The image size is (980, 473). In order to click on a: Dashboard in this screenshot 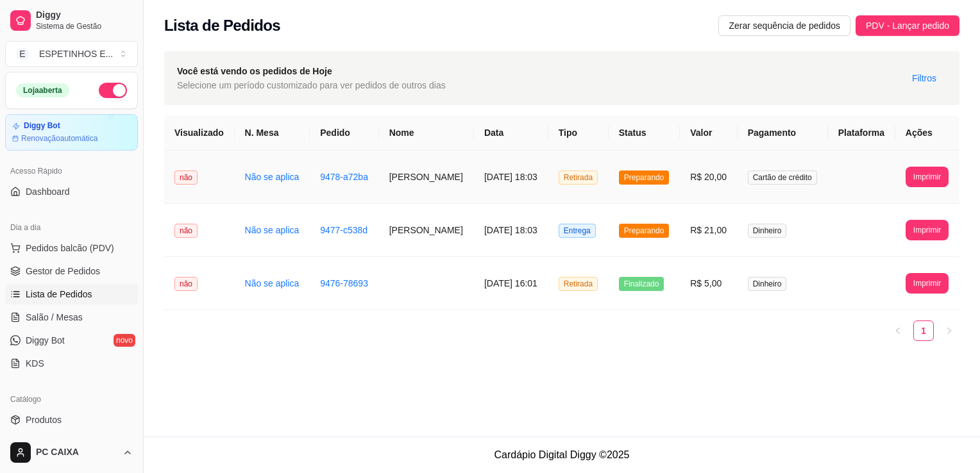, I will do `click(71, 191)`.